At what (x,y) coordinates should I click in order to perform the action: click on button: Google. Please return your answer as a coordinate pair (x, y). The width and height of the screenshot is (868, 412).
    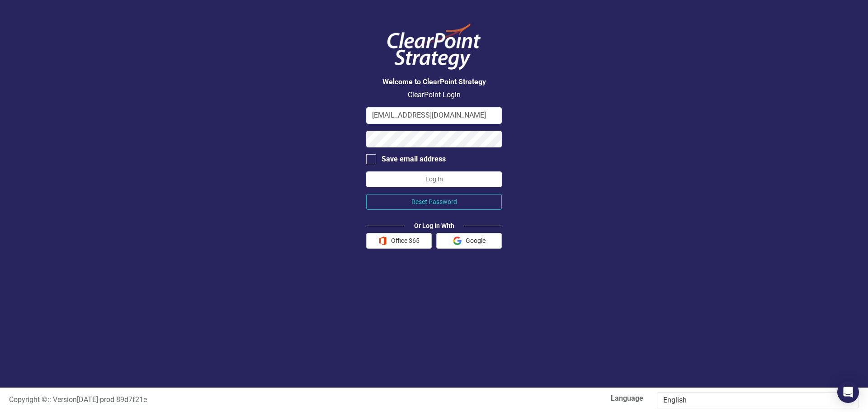
    Looking at the image, I should click on (469, 241).